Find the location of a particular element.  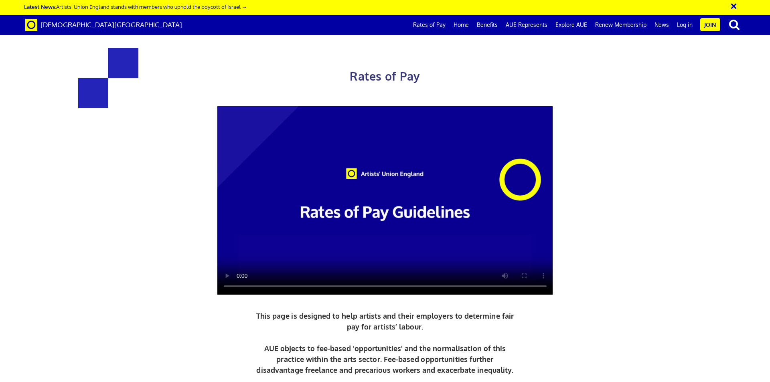

a: Rates of Pay is located at coordinates (429, 25).